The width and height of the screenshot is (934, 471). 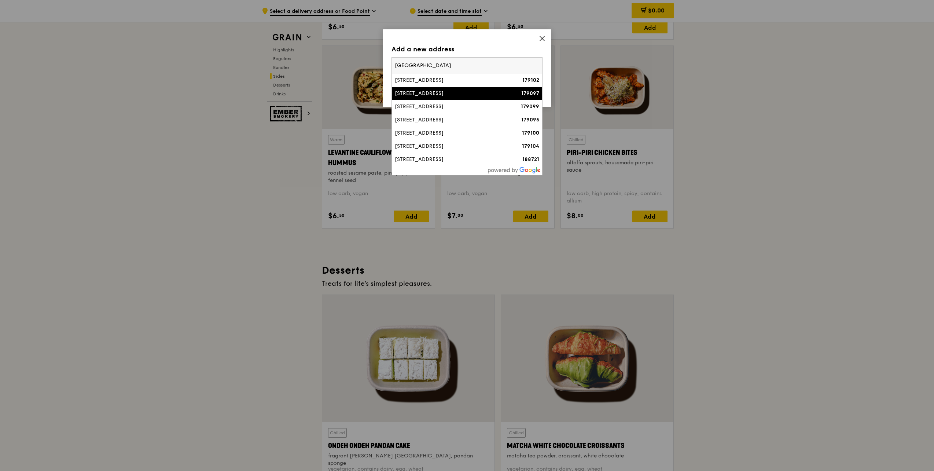 I want to click on strong: 179104, so click(x=530, y=146).